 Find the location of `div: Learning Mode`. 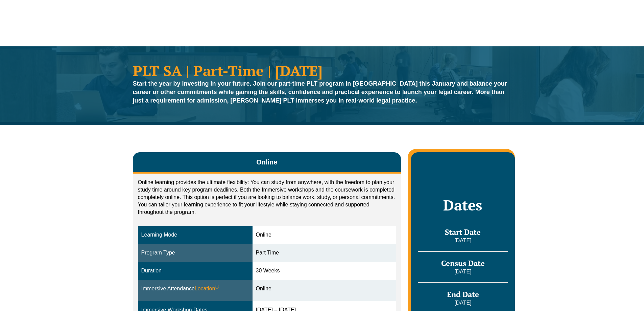

div: Learning Mode is located at coordinates (195, 235).